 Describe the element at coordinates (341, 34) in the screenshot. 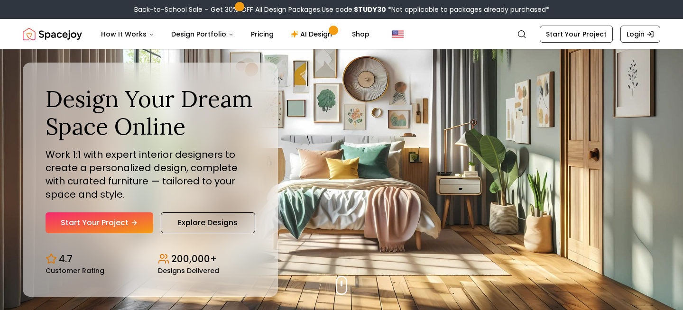

I see `nav: Global` at that location.